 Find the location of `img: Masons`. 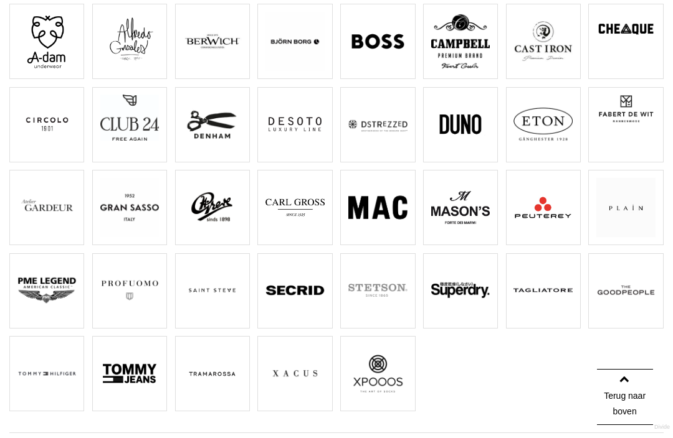

img: Masons is located at coordinates (460, 207).